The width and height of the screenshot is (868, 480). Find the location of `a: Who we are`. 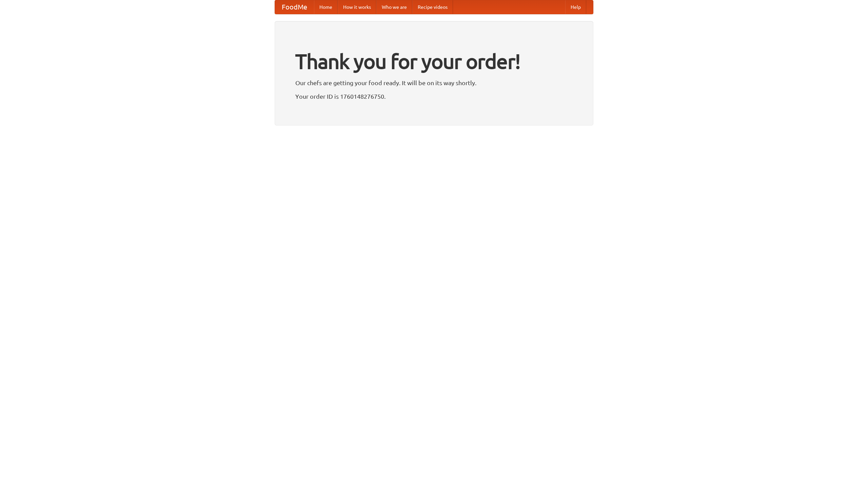

a: Who we are is located at coordinates (395, 7).